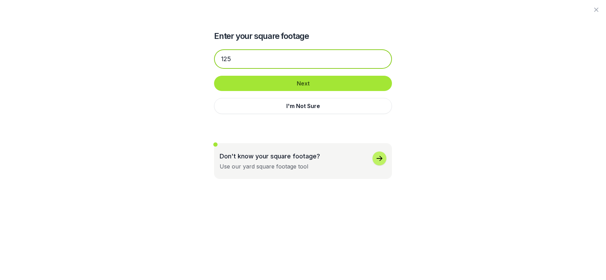 This screenshot has width=606, height=280. I want to click on p: Don't know your square footage?, so click(269, 156).